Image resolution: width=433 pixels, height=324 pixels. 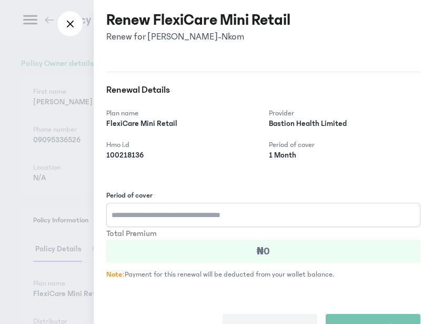 What do you see at coordinates (129, 195) in the screenshot?
I see `label: Period of cover` at bounding box center [129, 195].